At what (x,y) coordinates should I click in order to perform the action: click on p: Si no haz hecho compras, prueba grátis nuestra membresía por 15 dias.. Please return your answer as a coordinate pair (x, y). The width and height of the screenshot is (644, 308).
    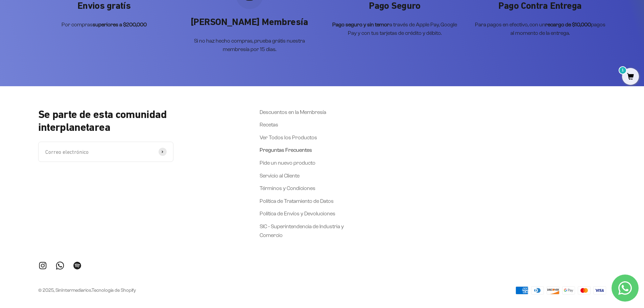
    Looking at the image, I should click on (249, 45).